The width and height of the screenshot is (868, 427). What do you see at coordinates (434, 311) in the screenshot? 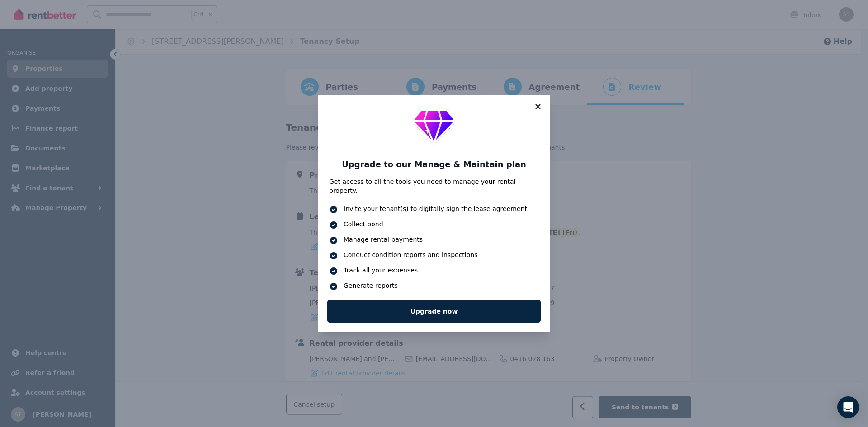
I see `a: Upgrade now` at bounding box center [434, 311].